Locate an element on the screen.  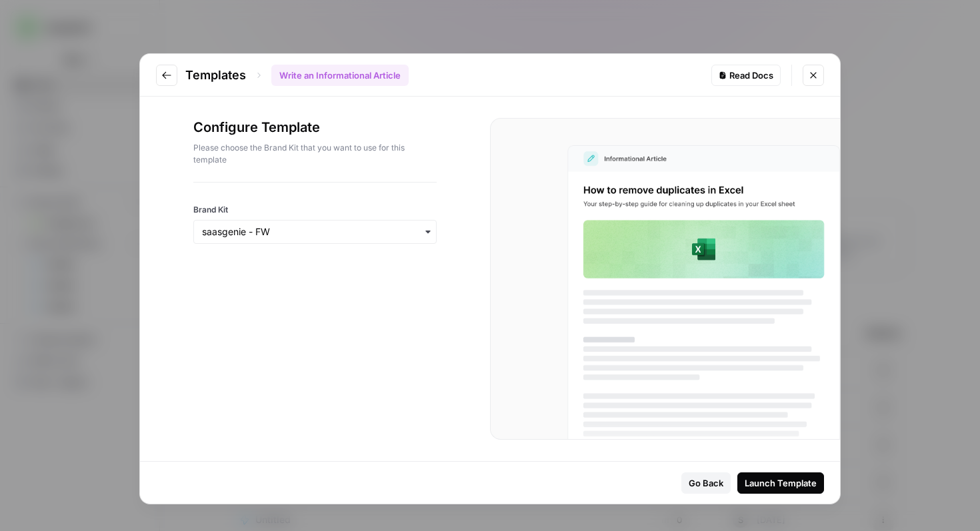
div: Go Back is located at coordinates (706, 484).